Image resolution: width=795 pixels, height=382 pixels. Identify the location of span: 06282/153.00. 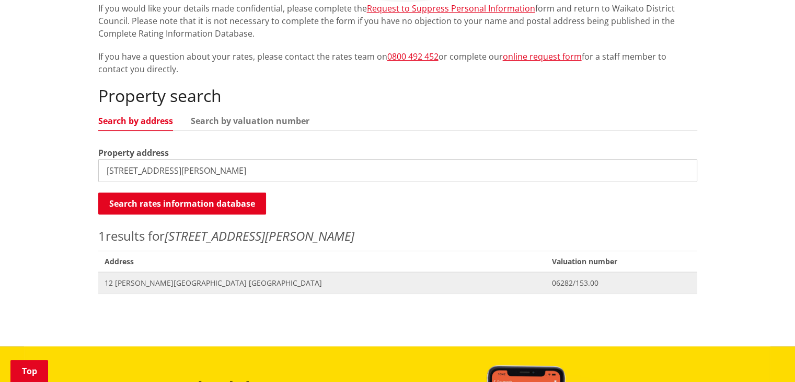
(622, 283).